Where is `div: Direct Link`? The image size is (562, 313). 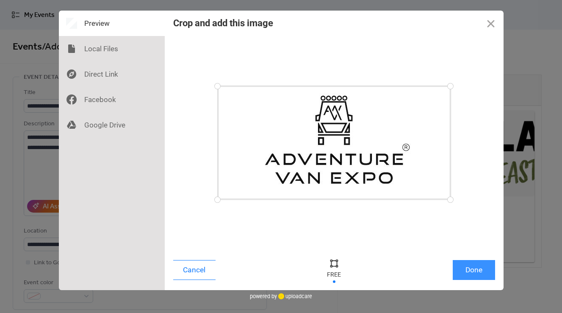
div: Direct Link is located at coordinates (112, 74).